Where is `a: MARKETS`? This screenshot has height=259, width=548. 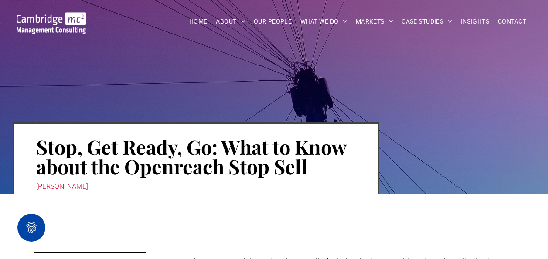 a: MARKETS is located at coordinates (374, 21).